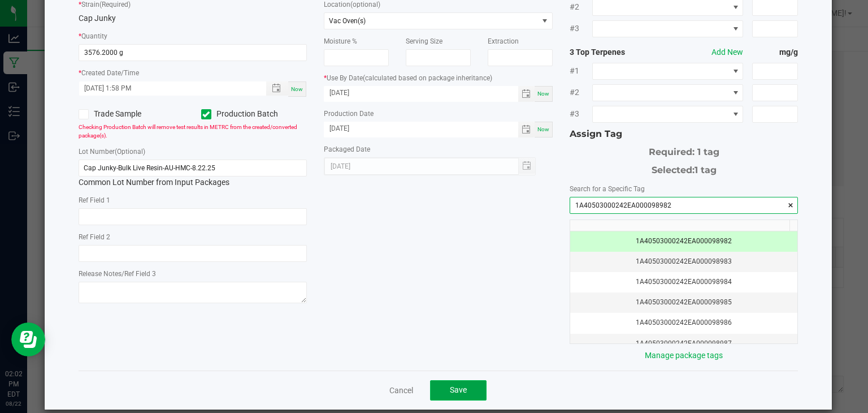 This screenshot has height=413, width=868. I want to click on span: Vac Oven(s), so click(347, 21).